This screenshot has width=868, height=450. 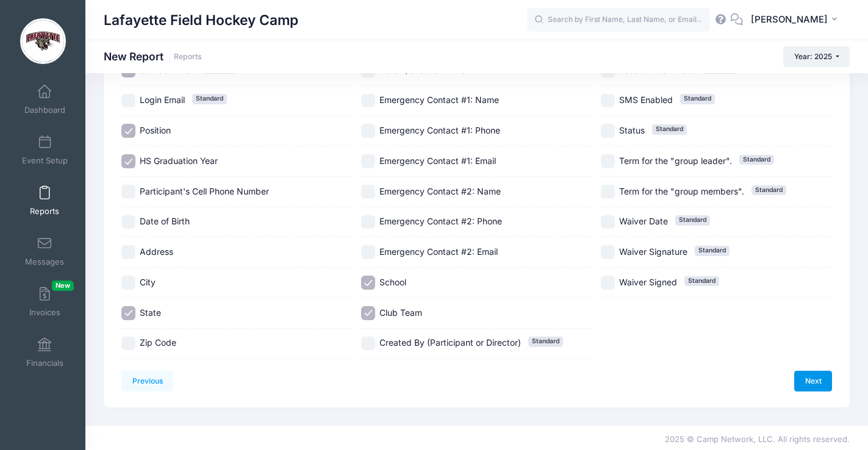 What do you see at coordinates (44, 301) in the screenshot?
I see `a: InvoicesNew` at bounding box center [44, 301].